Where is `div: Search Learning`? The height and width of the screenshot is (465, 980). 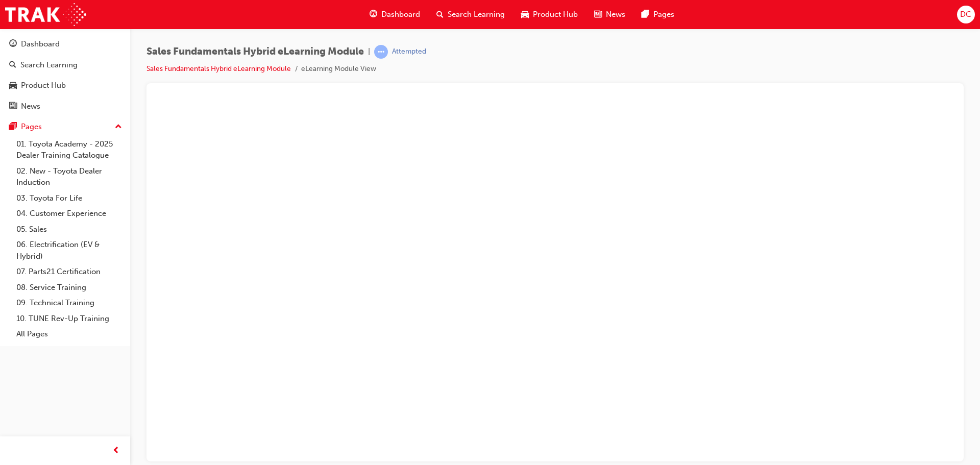 div: Search Learning is located at coordinates (49, 65).